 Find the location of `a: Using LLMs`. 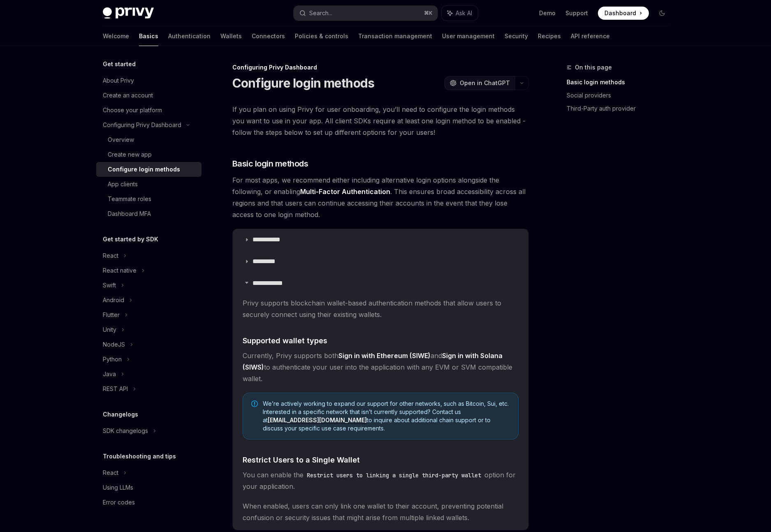

a: Using LLMs is located at coordinates (149, 488).